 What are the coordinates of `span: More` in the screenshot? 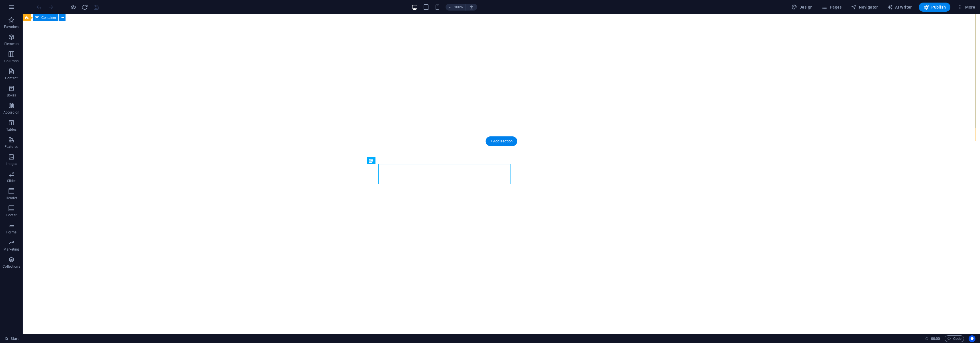 It's located at (966, 7).